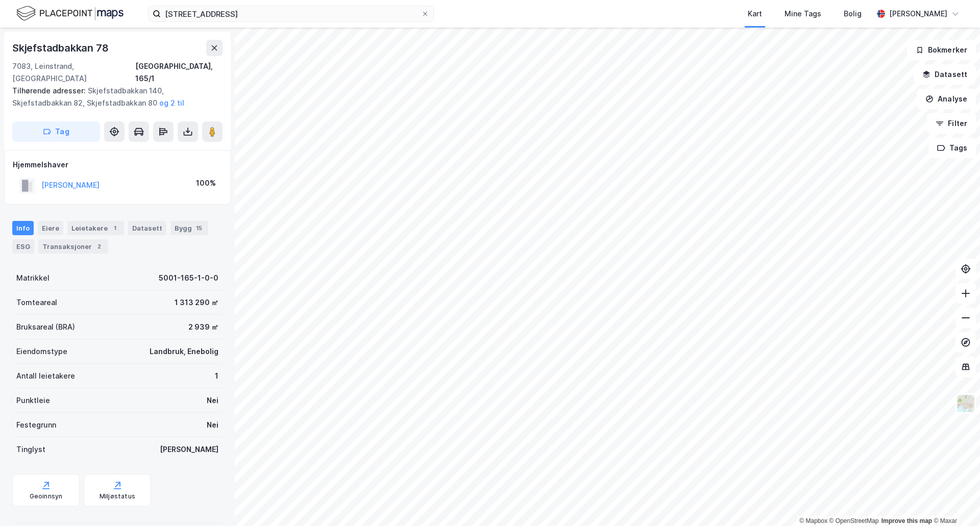  Describe the element at coordinates (206, 183) in the screenshot. I see `div: 100%` at that location.